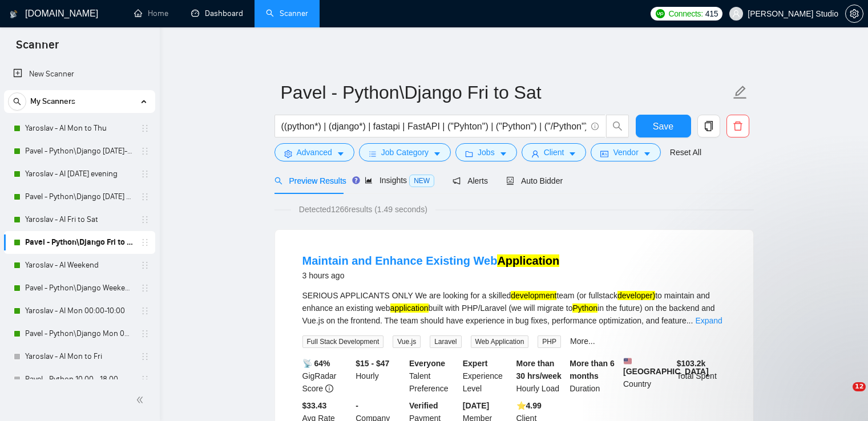 This screenshot has width=868, height=421. What do you see at coordinates (404, 152) in the screenshot?
I see `span: Job Category` at bounding box center [404, 152].